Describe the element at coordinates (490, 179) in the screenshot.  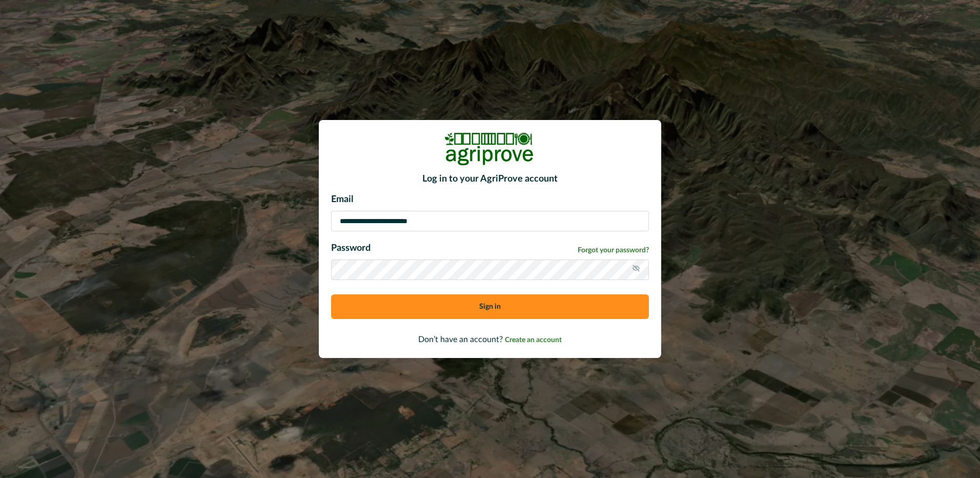
I see `h2: Log in to your AgriProve account` at that location.